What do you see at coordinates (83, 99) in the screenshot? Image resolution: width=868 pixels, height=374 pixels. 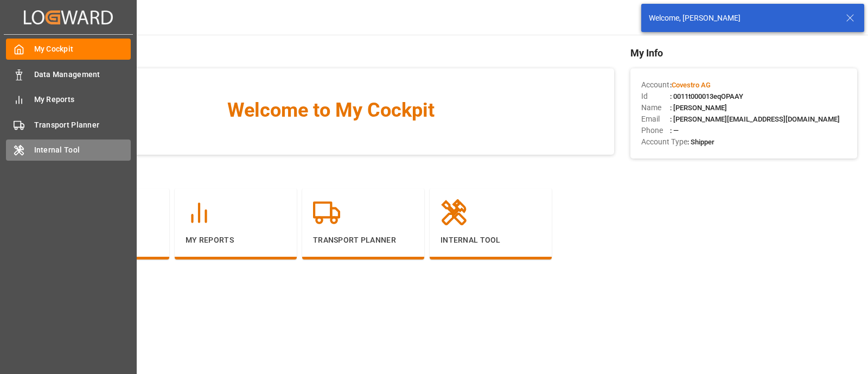 I see `span: My Reports` at bounding box center [83, 99].